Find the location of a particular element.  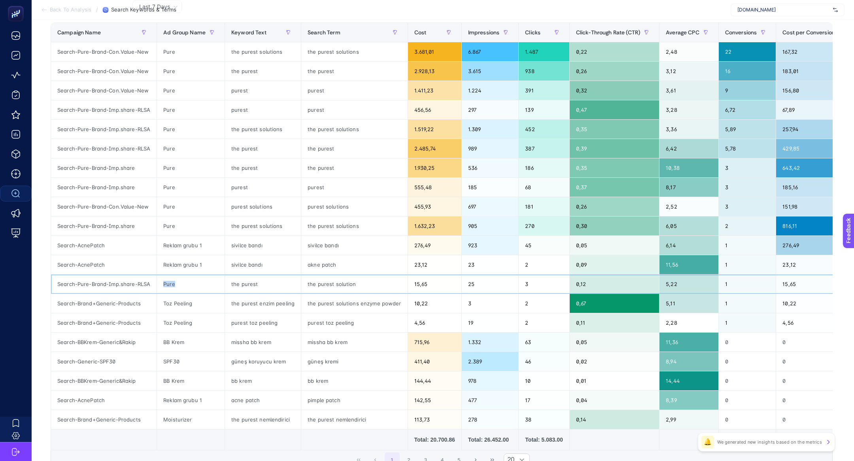

div: 11,36 is located at coordinates (688, 342).